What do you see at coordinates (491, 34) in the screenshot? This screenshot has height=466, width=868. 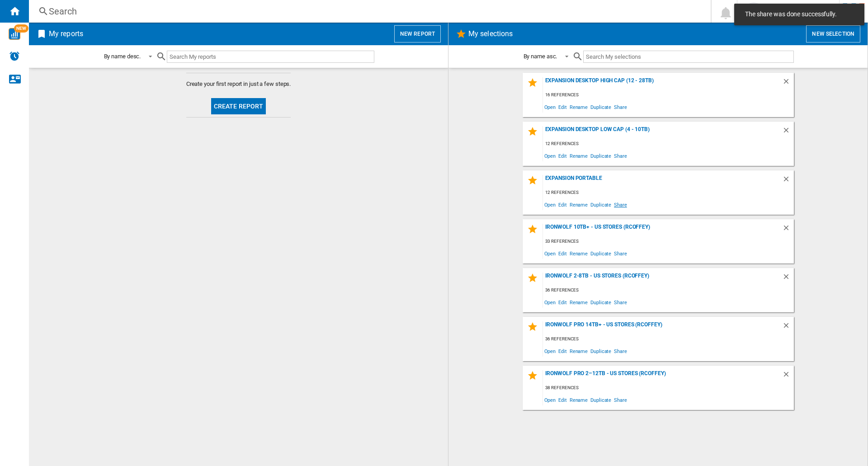 I see `h2: My selections` at bounding box center [491, 34].